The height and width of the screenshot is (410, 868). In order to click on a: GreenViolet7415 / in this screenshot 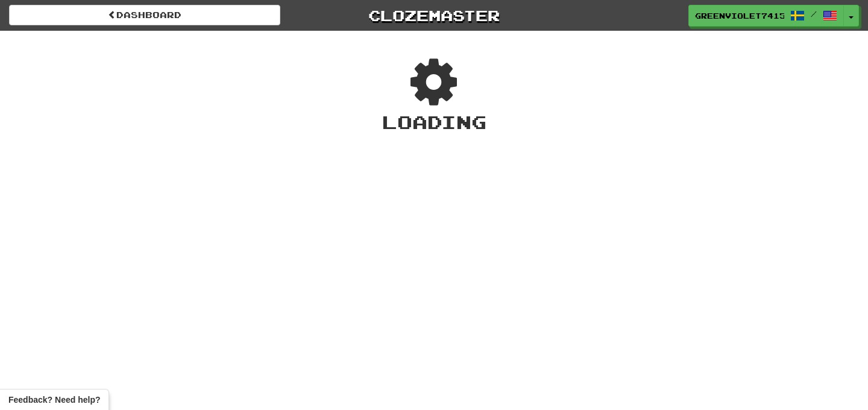, I will do `click(767, 16)`.